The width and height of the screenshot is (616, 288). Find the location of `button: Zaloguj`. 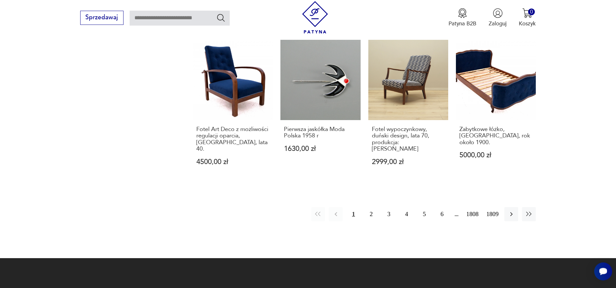

button: Zaloguj is located at coordinates (497, 18).